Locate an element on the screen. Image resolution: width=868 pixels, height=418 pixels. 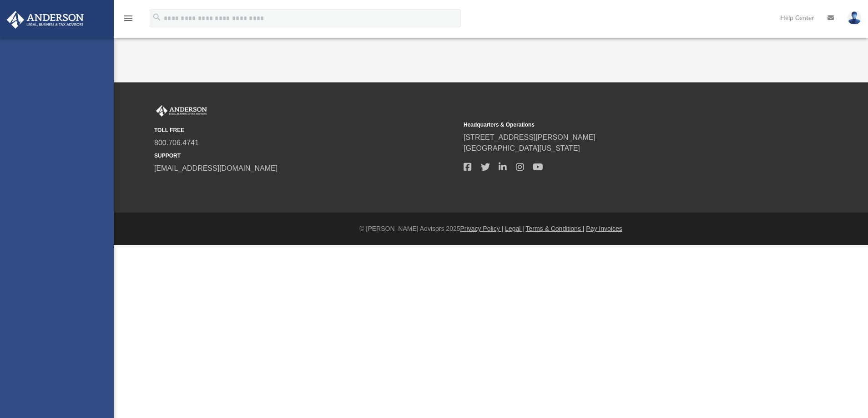
small: TOLL FREE is located at coordinates (306, 130).